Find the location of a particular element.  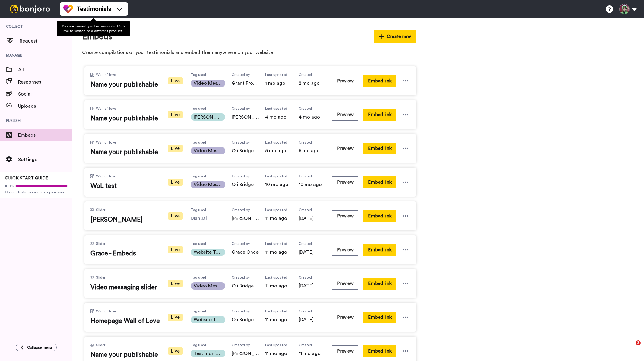

span: Collapse menu is located at coordinates (40, 348).